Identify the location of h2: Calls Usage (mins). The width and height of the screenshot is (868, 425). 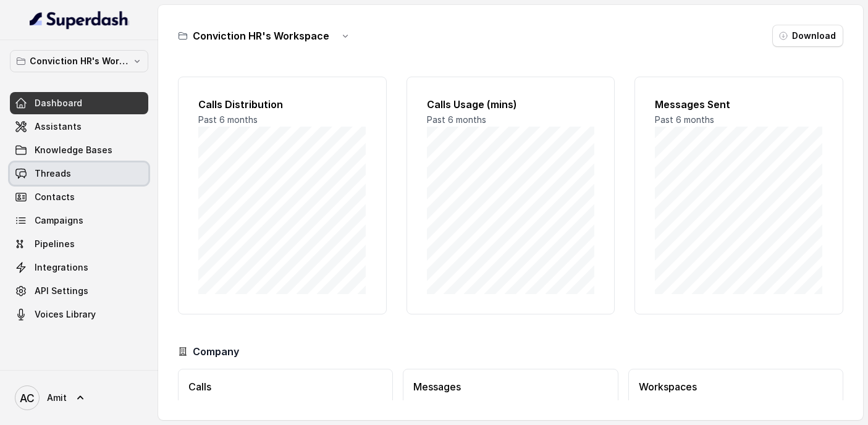
(511, 104).